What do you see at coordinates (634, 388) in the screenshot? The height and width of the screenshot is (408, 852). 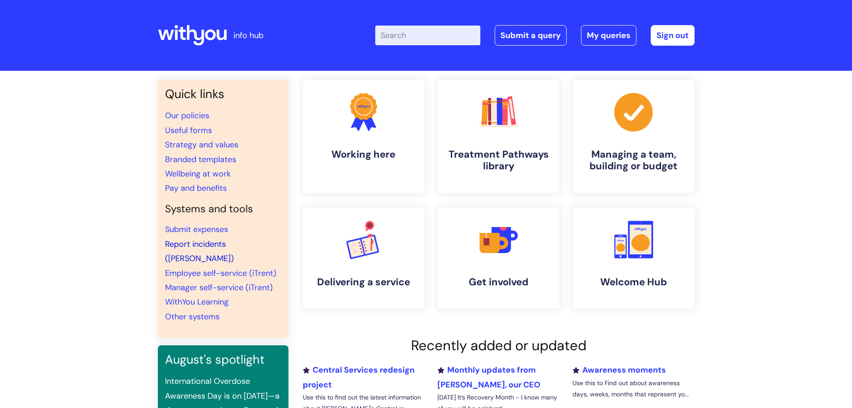 I see `p: Use this to Find out about awareness days, weeks, months that represent yo...` at bounding box center [634, 388].